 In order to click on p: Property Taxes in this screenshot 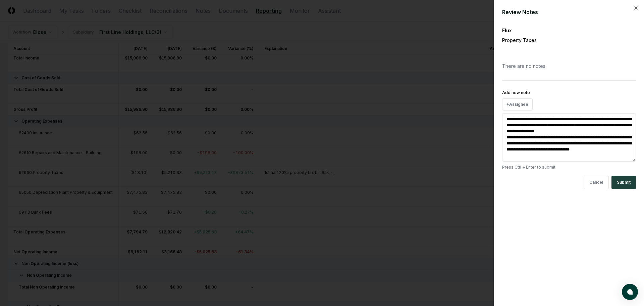, I will do `click(558, 40)`.